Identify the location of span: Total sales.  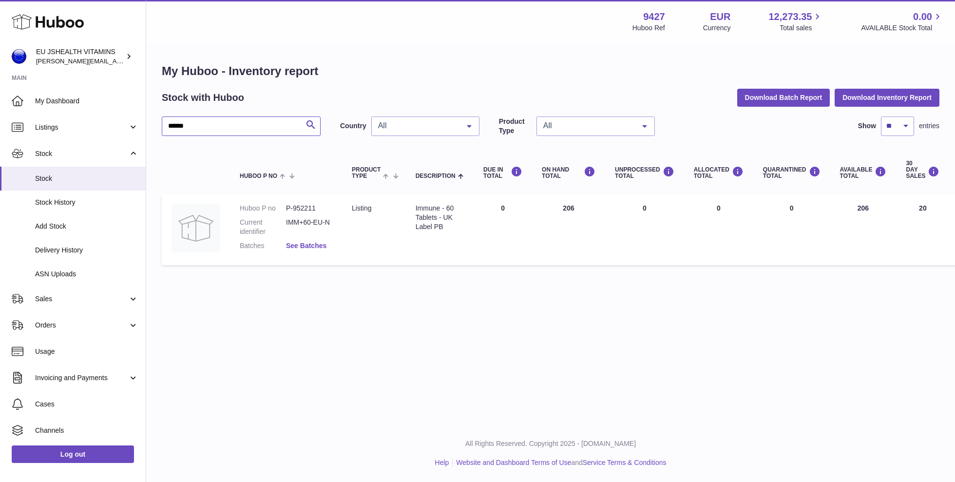
(801, 28).